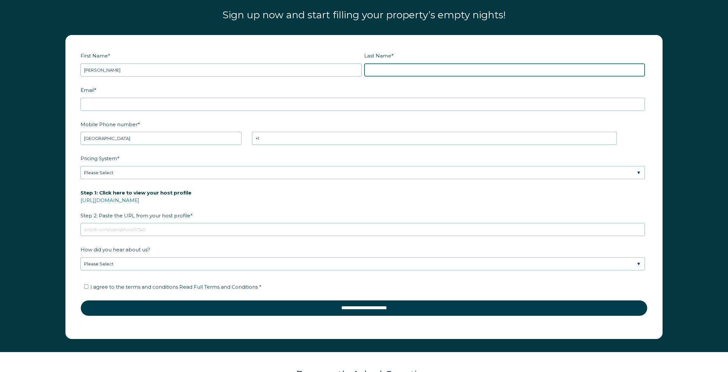 This screenshot has height=372, width=728. What do you see at coordinates (378, 56) in the screenshot?
I see `span: Last Name` at bounding box center [378, 56].